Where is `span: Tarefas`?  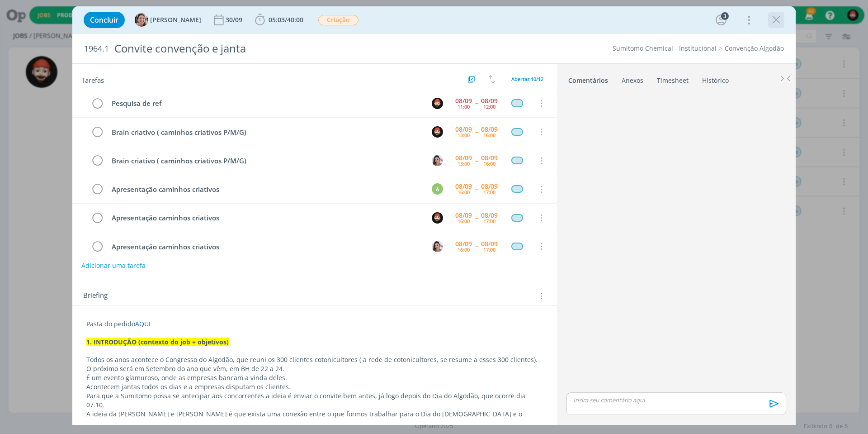
span: Tarefas is located at coordinates (93, 79).